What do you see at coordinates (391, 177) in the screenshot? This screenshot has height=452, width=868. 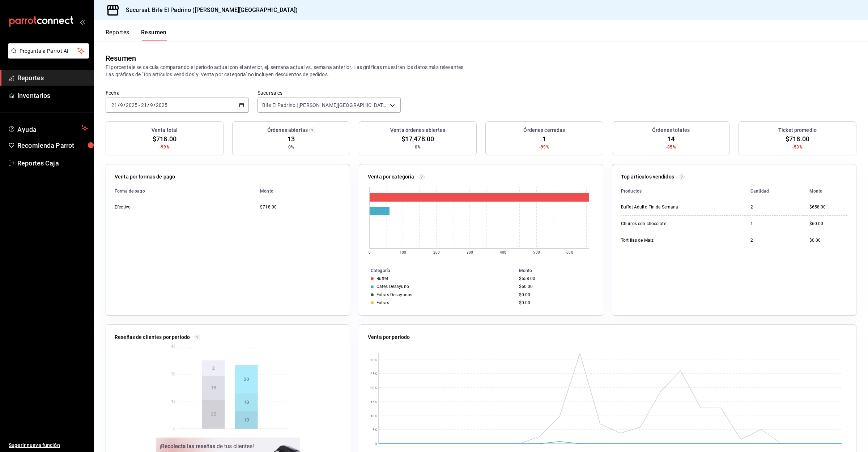 I see `p: Venta por categoría` at bounding box center [391, 177].